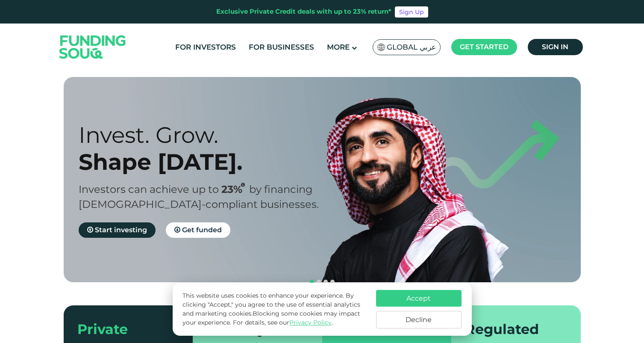 The height and width of the screenshot is (343, 644). I want to click on img: SA Flag, so click(381, 47).